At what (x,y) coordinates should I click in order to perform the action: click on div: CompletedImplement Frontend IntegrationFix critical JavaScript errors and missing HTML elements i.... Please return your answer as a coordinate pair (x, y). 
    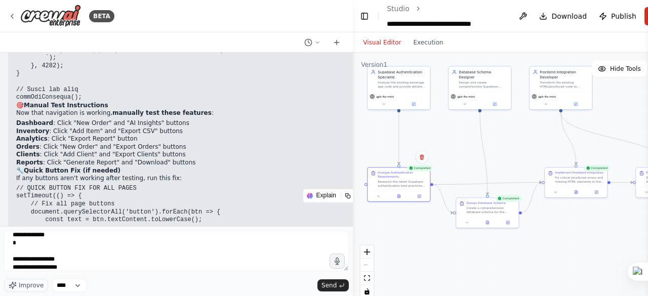
    Looking at the image, I should click on (576, 182).